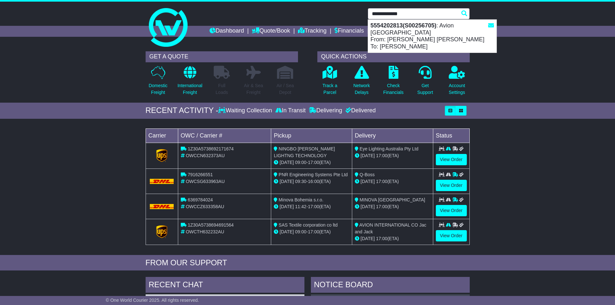 The width and height of the screenshot is (615, 305). I want to click on span: 16:00, so click(313, 181).